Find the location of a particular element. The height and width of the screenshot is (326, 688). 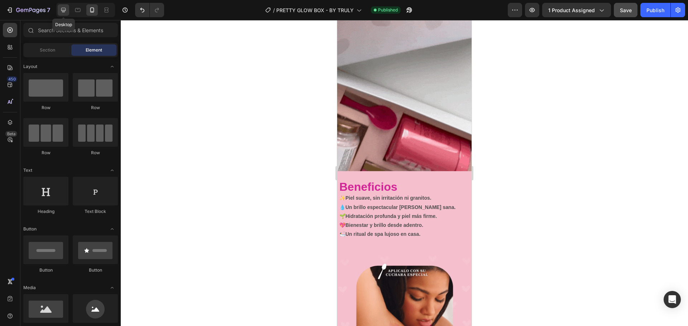

span: Button is located at coordinates (30, 229).